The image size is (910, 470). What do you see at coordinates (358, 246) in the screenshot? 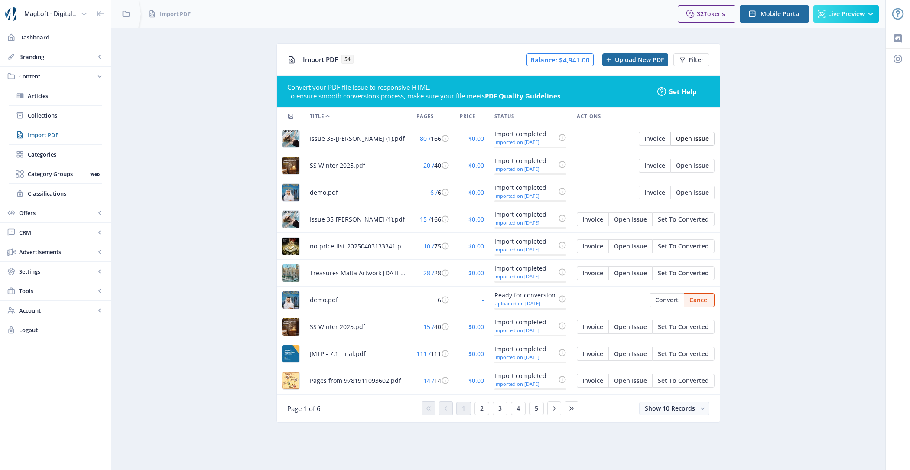
I see `span: no-price-list-20250403133341.pdf` at bounding box center [358, 246].